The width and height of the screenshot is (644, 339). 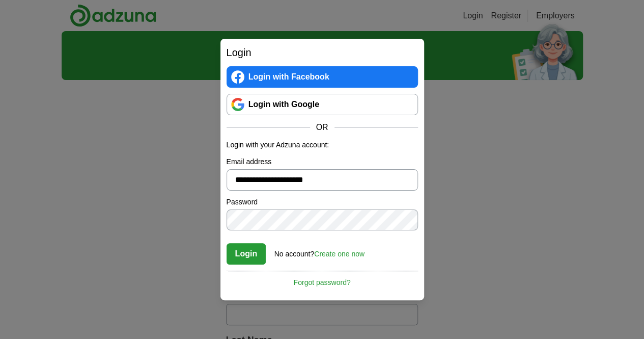 I want to click on a: Login with Google, so click(x=322, y=104).